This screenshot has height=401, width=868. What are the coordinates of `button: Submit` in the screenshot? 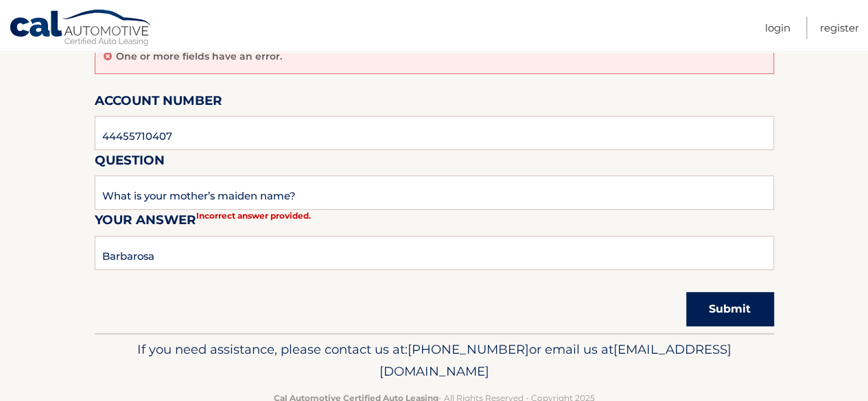 It's located at (730, 309).